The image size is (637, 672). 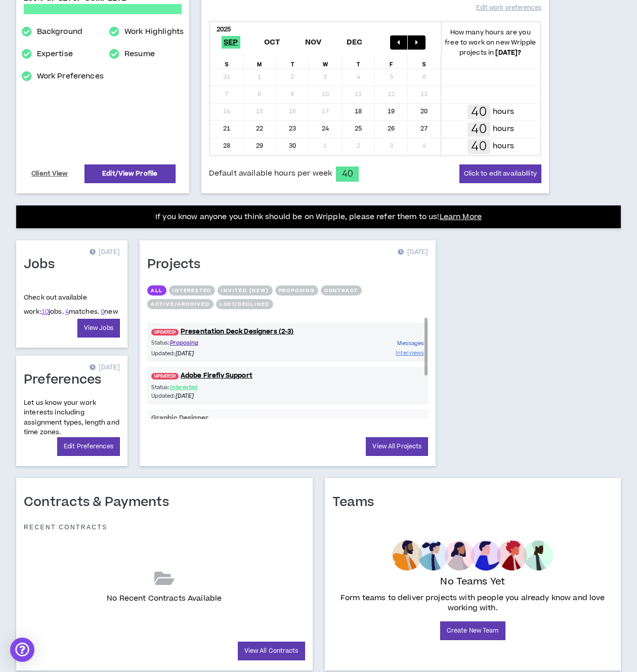 I want to click on b: 2025, so click(x=223, y=29).